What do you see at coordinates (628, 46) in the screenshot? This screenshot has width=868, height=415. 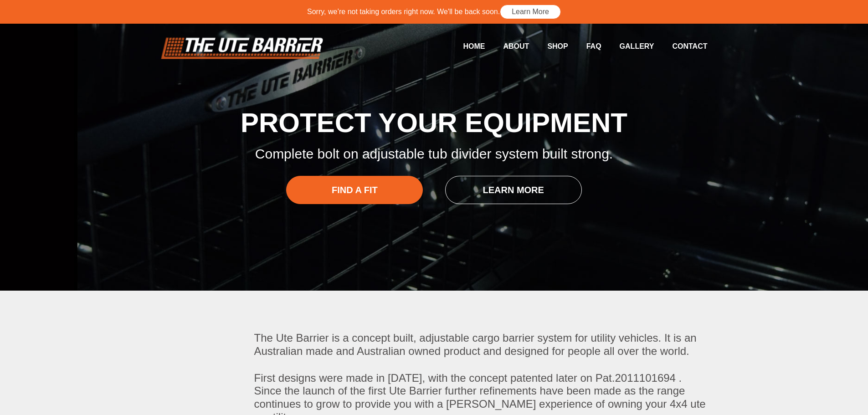 I see `a: Gallery` at bounding box center [628, 46].